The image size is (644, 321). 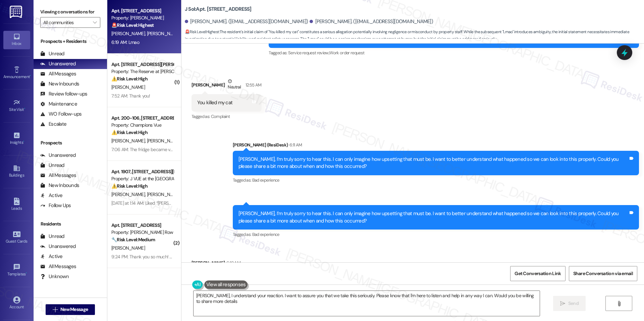 What do you see at coordinates (573, 303) in the screenshot?
I see `span: Send` at bounding box center [573, 303].